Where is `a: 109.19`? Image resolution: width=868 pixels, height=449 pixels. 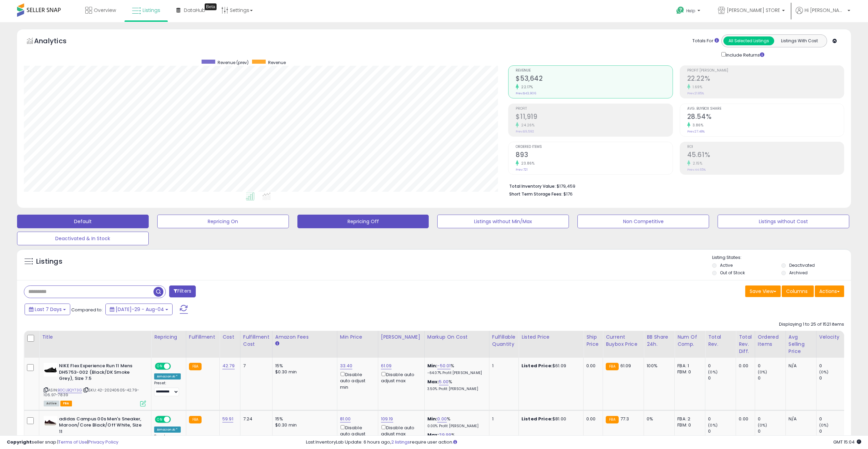 a: 109.19 is located at coordinates (387, 419).